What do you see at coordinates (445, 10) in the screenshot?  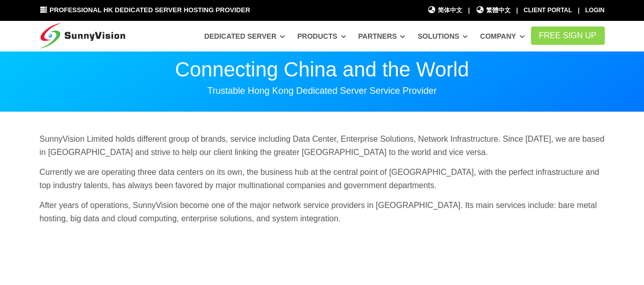 I see `a: 简体中文` at bounding box center [445, 10].